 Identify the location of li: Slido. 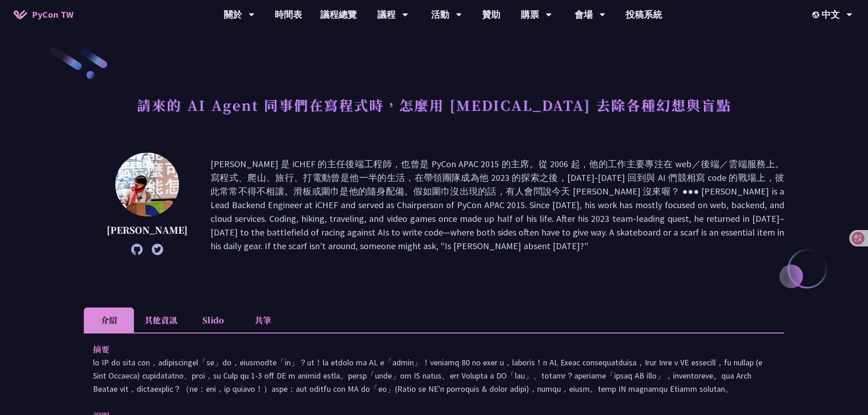
(213, 320).